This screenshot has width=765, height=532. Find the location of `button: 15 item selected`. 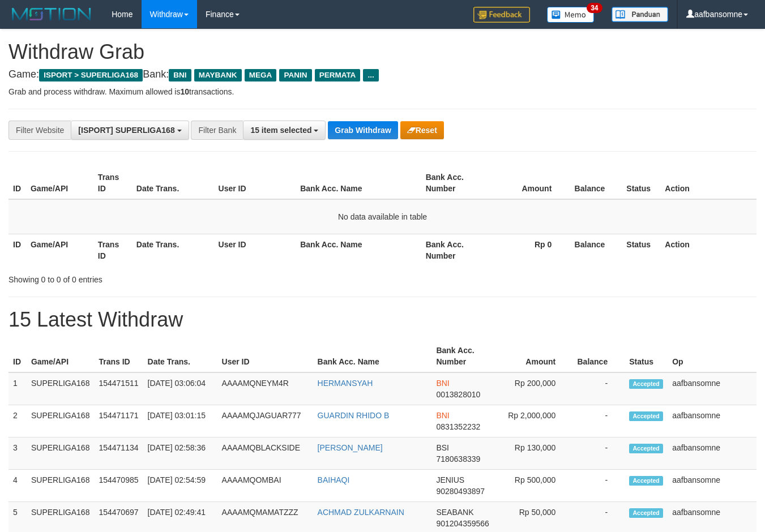

button: 15 item selected is located at coordinates (284, 130).